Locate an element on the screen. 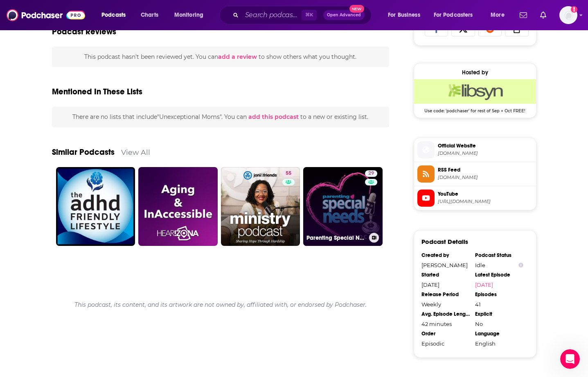 The image size is (588, 377). a: View All is located at coordinates (135, 152).